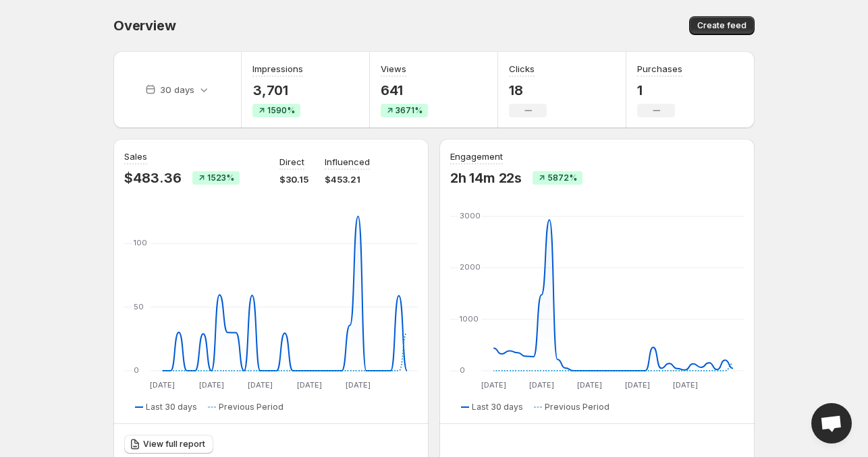 Image resolution: width=868 pixels, height=457 pixels. I want to click on p: $483.36, so click(152, 178).